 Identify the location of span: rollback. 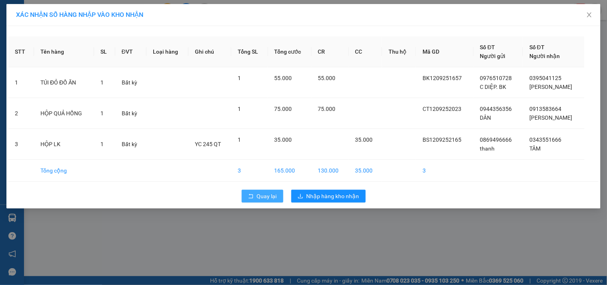
(251, 196).